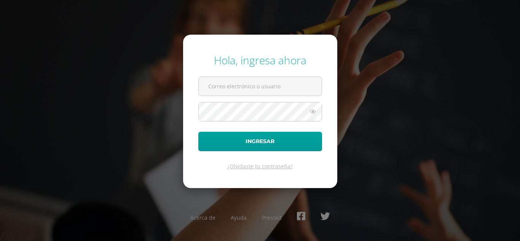  I want to click on a: Acerca de, so click(203, 217).